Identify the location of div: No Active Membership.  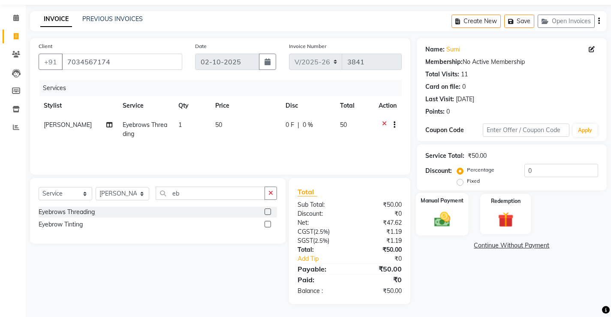
(512, 62).